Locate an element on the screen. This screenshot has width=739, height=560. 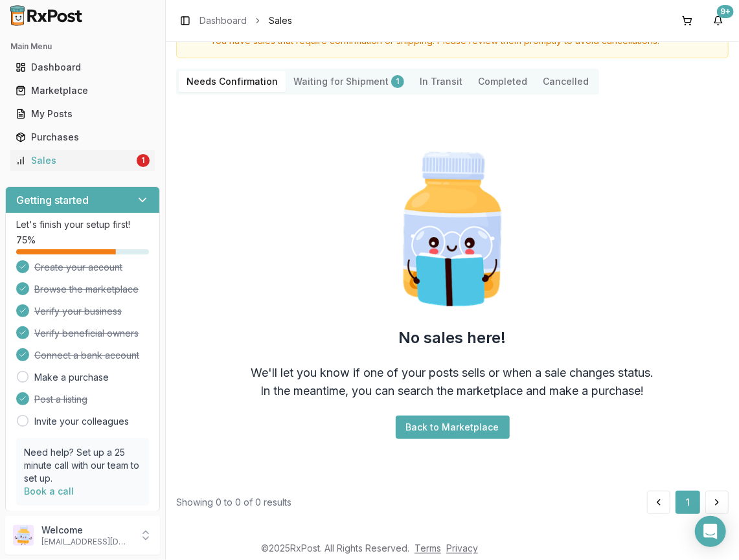
span: Browse the marketplace is located at coordinates (86, 289).